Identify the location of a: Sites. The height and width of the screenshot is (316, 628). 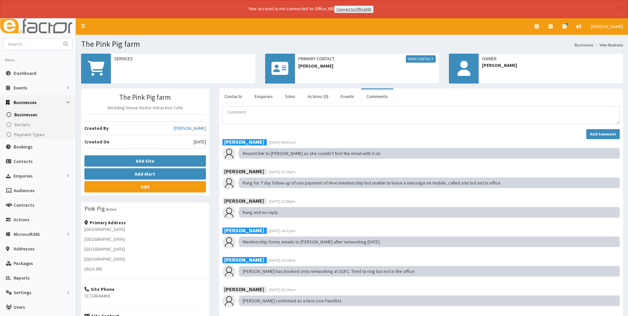
(290, 96).